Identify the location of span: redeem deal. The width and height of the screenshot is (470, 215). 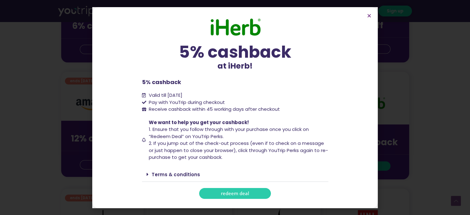
(235, 194).